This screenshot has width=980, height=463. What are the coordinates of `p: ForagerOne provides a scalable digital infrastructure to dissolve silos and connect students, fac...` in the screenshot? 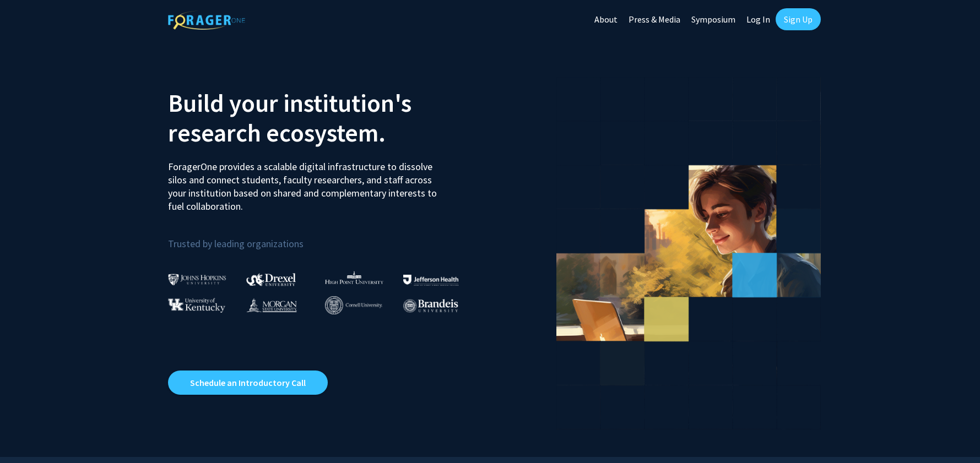 It's located at (306, 182).